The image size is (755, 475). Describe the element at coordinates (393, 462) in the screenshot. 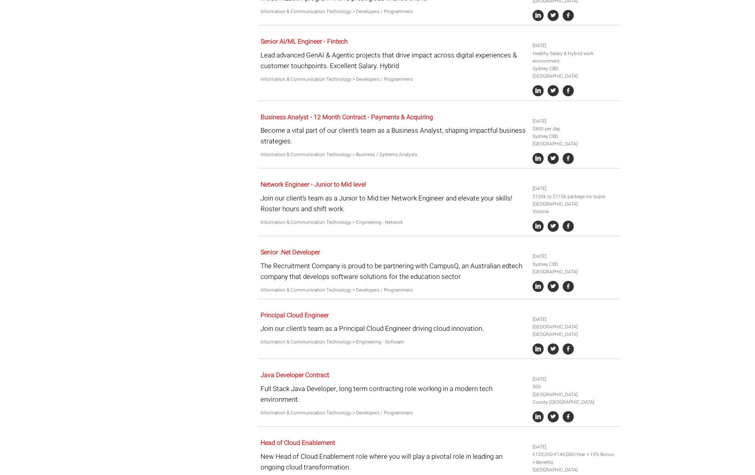

I see `p: New Head of Cloud Enablement role where you will play a pivotal role in leading an ongoing cloud ...` at that location.